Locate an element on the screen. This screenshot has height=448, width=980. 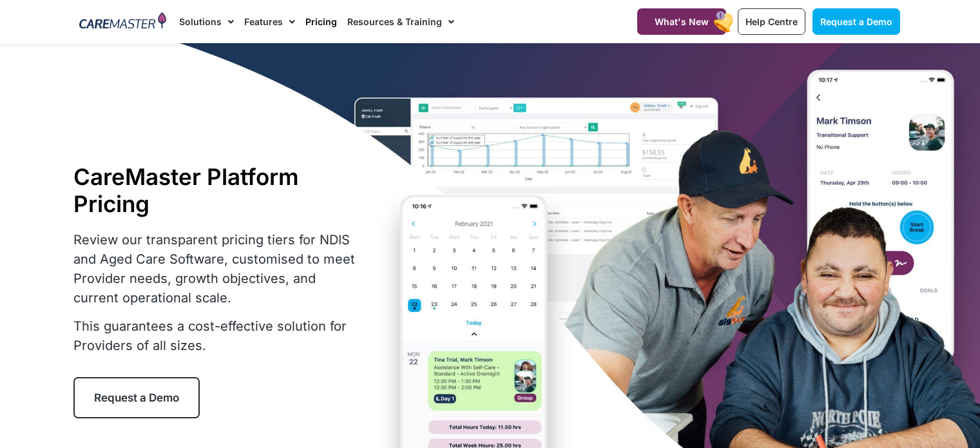
h1: CareMaster Platform Pricing is located at coordinates (218, 190).